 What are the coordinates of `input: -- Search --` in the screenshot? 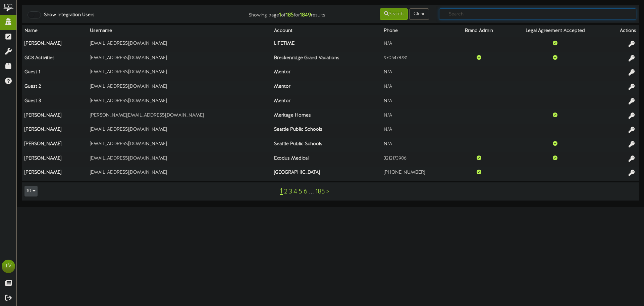 It's located at (538, 14).